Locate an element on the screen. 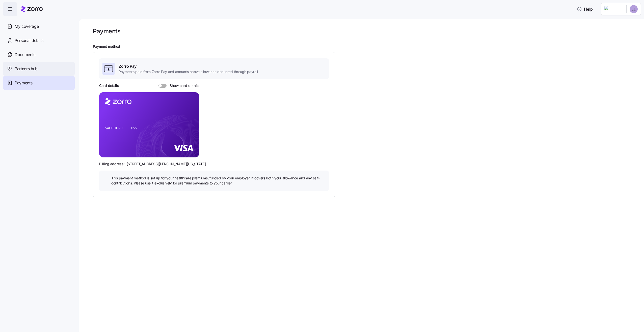 Image resolution: width=644 pixels, height=332 pixels. span: Payments paid from Zorro Pay and amounts above allowance deducted through payroll is located at coordinates (188, 72).